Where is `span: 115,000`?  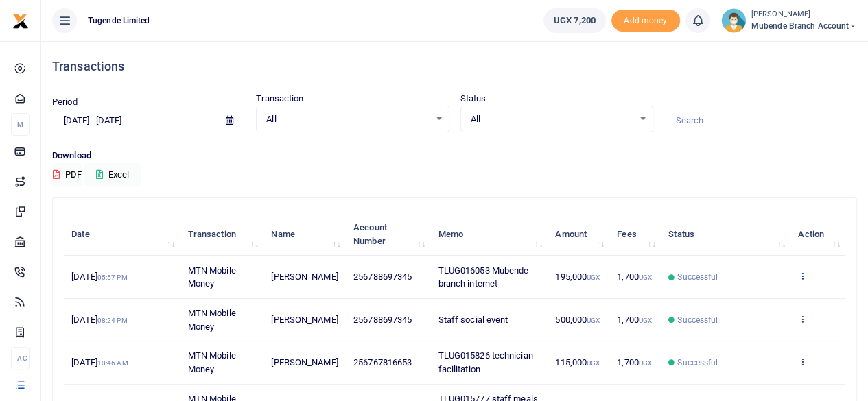 span: 115,000 is located at coordinates (576, 362).